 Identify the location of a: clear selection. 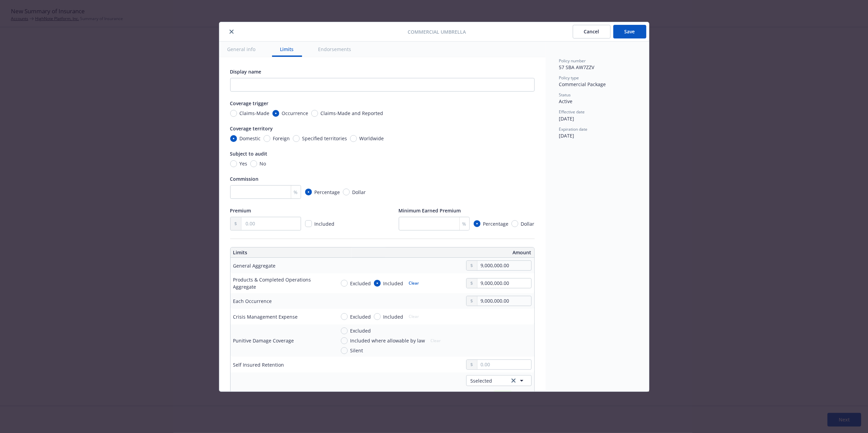
(514, 381).